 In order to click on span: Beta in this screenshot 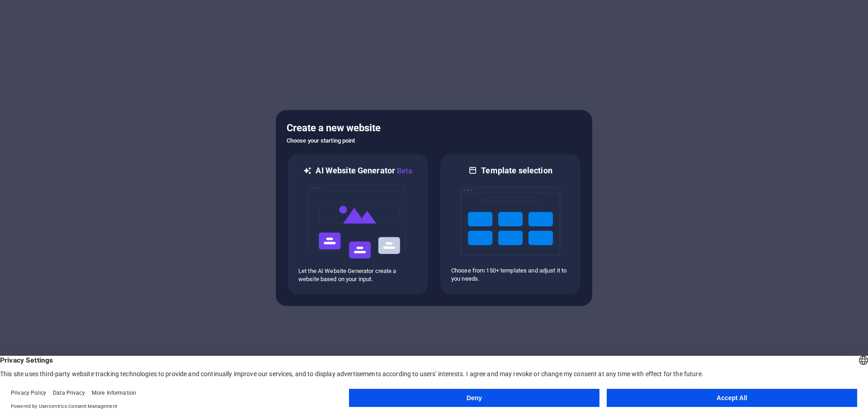, I will do `click(404, 170)`.